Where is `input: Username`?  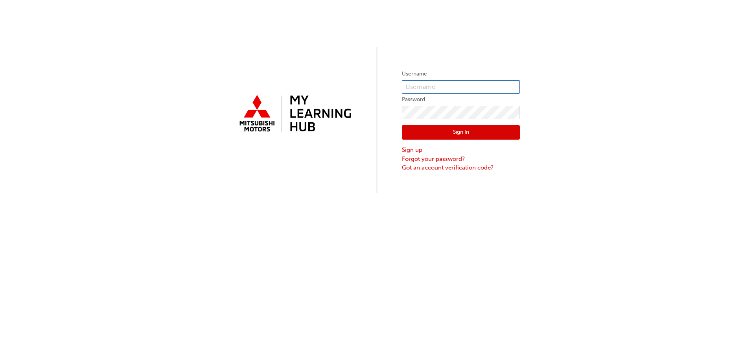
input: Username is located at coordinates (461, 87).